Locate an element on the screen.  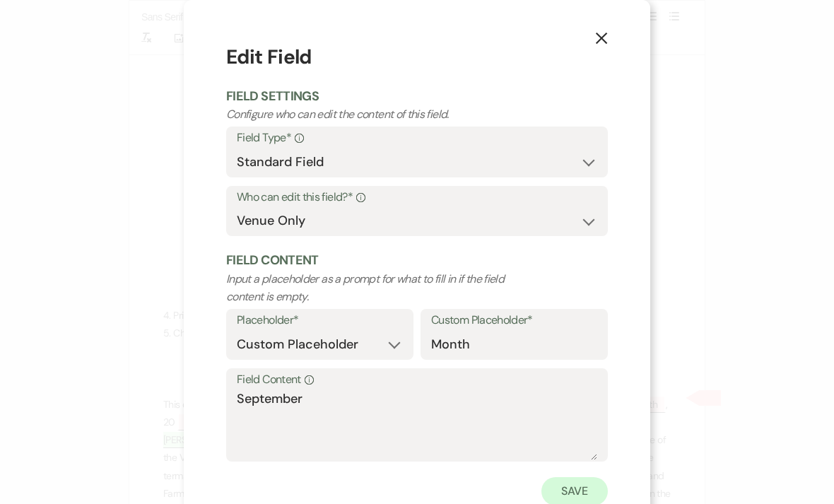
h2: Field Settings is located at coordinates (417, 96).